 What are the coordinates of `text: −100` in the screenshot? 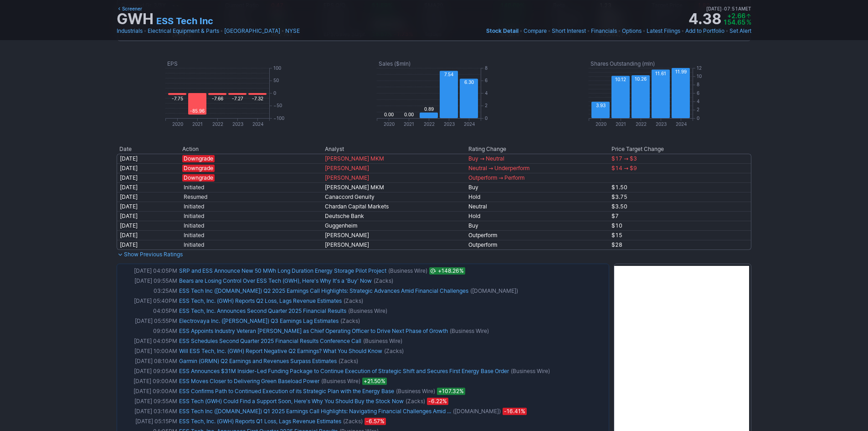 It's located at (279, 118).